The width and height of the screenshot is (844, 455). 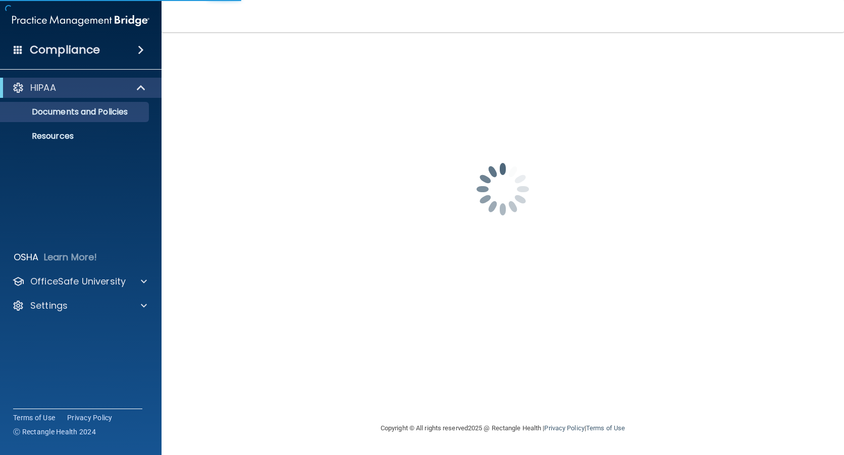 I want to click on a: Settings, so click(x=79, y=306).